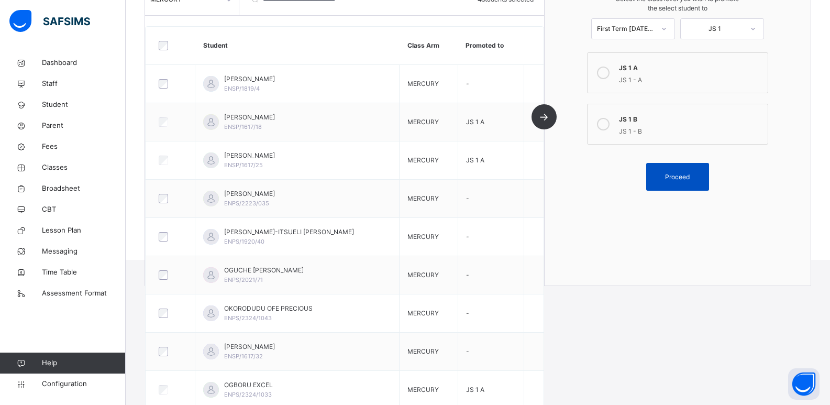  What do you see at coordinates (50, 21) in the screenshot?
I see `img: safsims` at bounding box center [50, 21].